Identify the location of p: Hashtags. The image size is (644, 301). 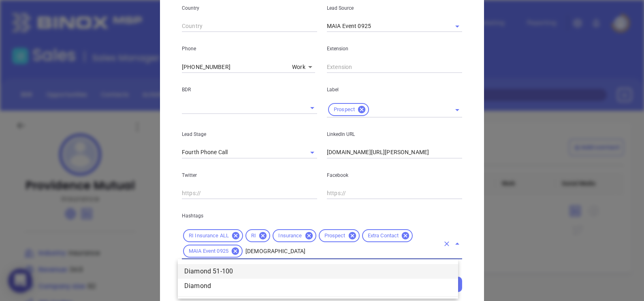
(322, 216).